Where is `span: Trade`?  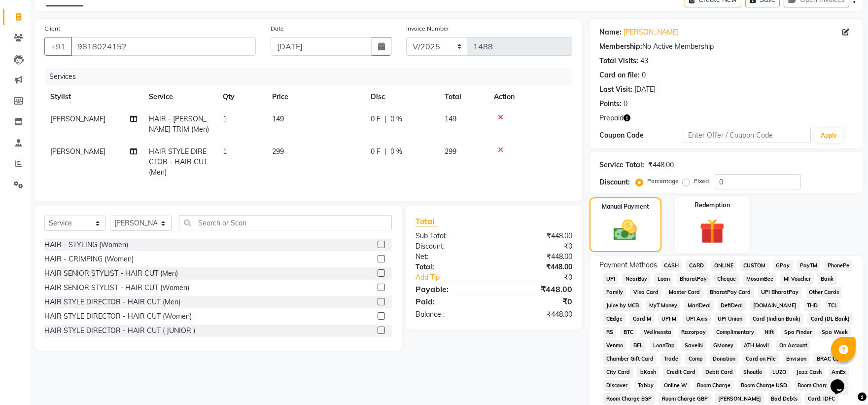
span: Trade is located at coordinates (671, 358).